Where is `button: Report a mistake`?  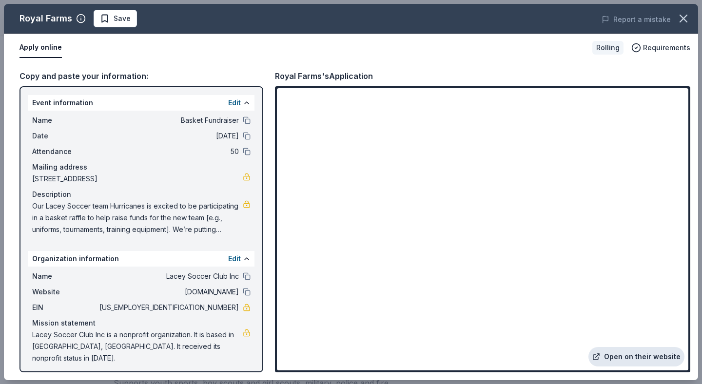 button: Report a mistake is located at coordinates (636, 19).